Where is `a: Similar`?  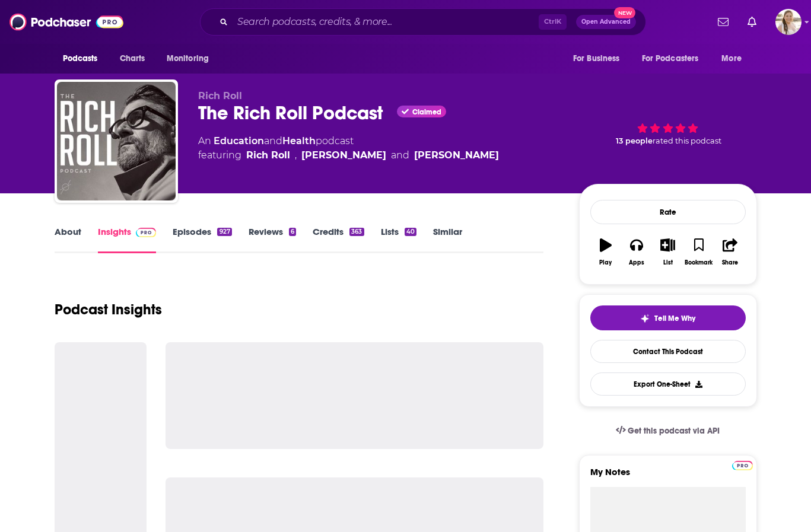
a: Similar is located at coordinates (448, 239).